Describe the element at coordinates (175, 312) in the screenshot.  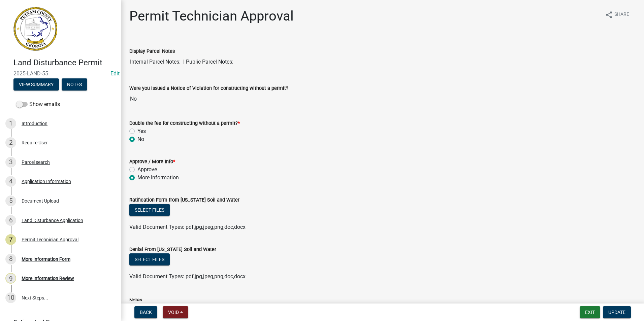
I see `button: Void` at that location.